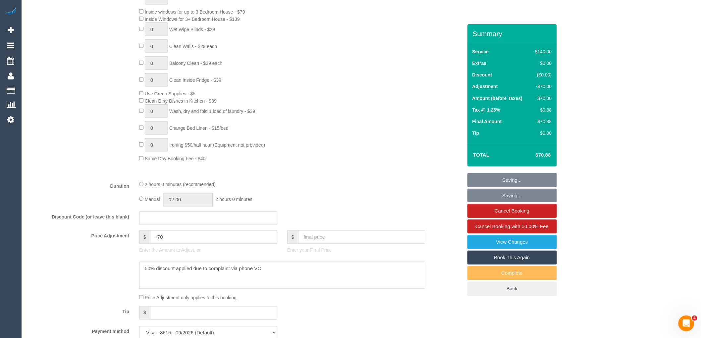  I want to click on span: Wet Wipe Blinds - $29, so click(192, 29).